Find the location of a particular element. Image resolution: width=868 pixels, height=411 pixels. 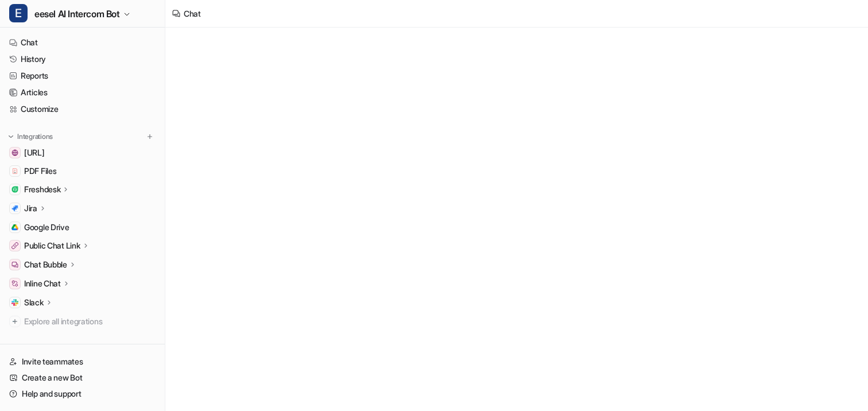

p: Inline Chat is located at coordinates (43, 284).